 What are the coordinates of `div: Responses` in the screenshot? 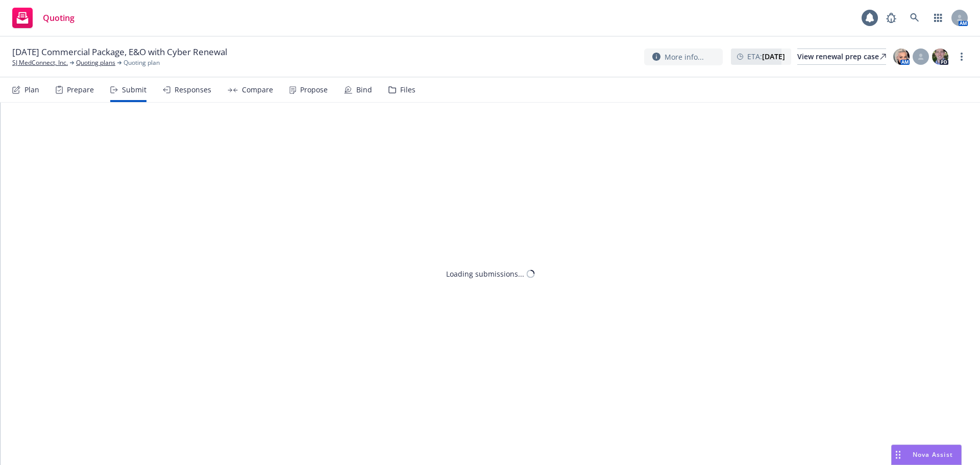 It's located at (193, 90).